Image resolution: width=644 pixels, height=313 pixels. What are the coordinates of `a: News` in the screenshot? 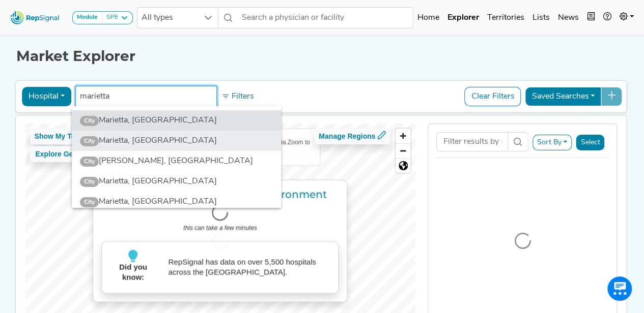 It's located at (568, 18).